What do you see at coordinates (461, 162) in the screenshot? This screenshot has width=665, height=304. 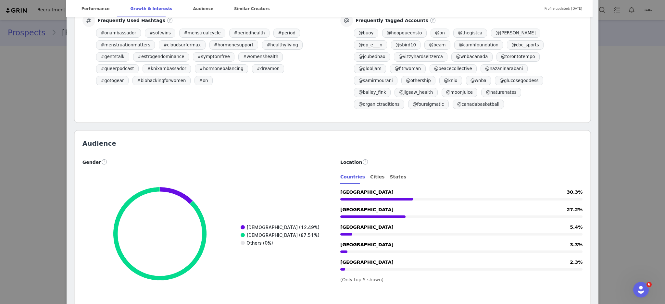 I see `div: Location` at bounding box center [461, 162].